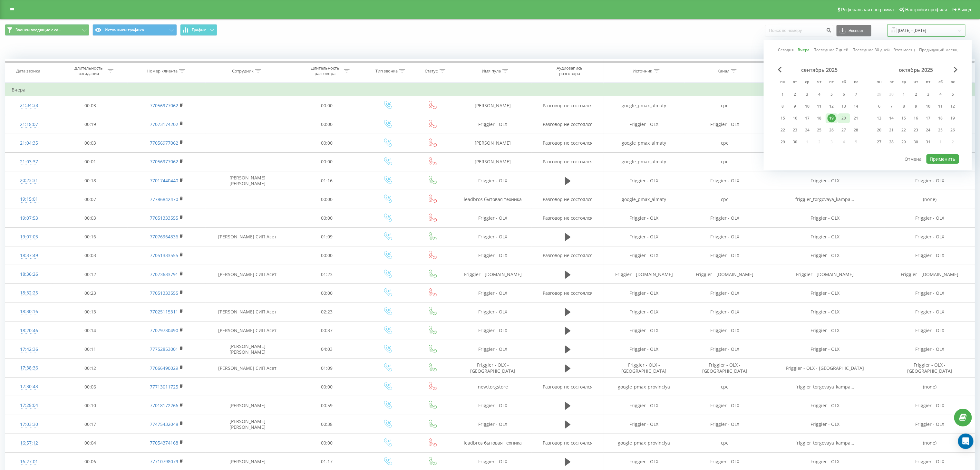  Describe the element at coordinates (164, 199) in the screenshot. I see `a: 77786842470` at that location.